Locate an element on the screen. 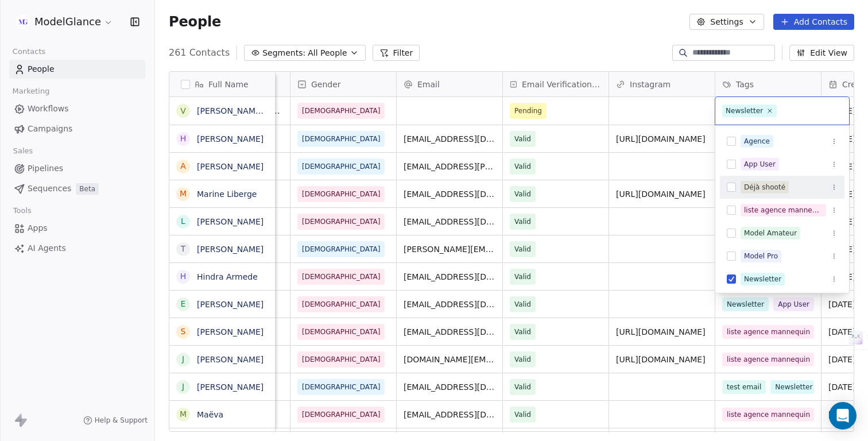 The height and width of the screenshot is (441, 868). div: App User is located at coordinates (760, 164).